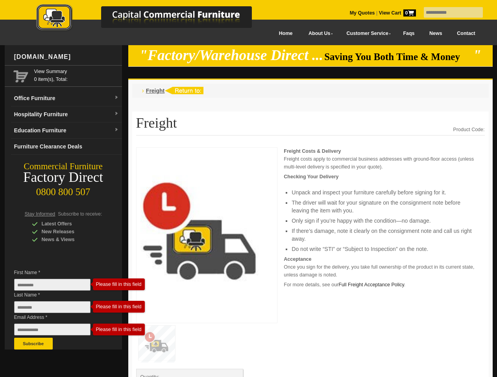  What do you see at coordinates (371, 285) in the screenshot?
I see `a: Full Freight Acceptance Policy` at bounding box center [371, 285].